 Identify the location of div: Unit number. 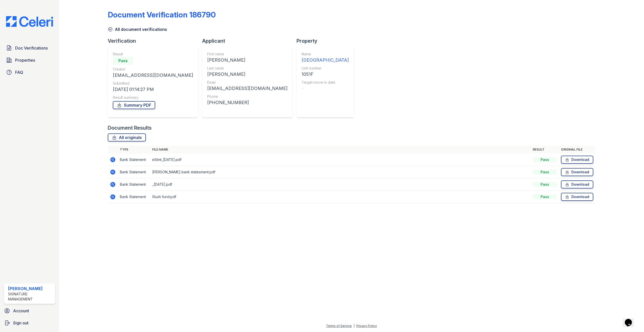
(325, 68).